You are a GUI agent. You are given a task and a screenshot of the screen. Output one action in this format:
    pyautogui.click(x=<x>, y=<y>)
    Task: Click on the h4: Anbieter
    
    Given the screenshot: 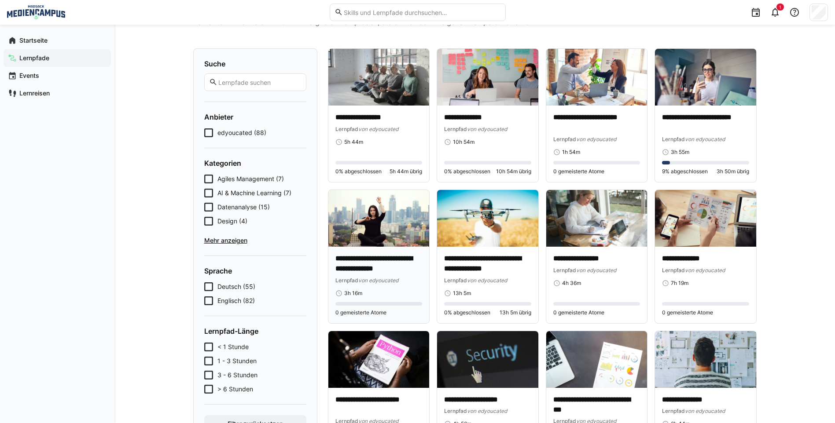 What is the action you would take?
    pyautogui.click(x=255, y=117)
    